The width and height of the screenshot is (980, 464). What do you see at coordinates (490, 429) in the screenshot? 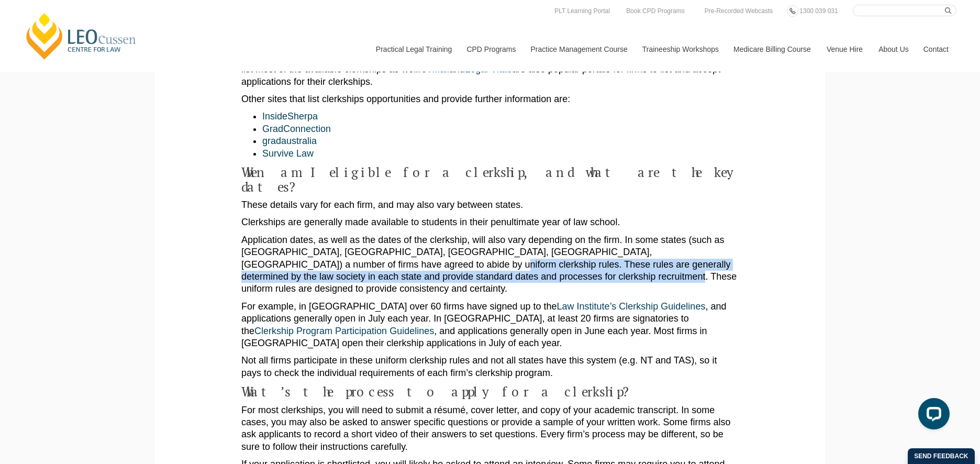
I see `p: For most clerkships, you will need to submit a résumé, cover letter, and copy of your academic tr...` at bounding box center [490, 429].